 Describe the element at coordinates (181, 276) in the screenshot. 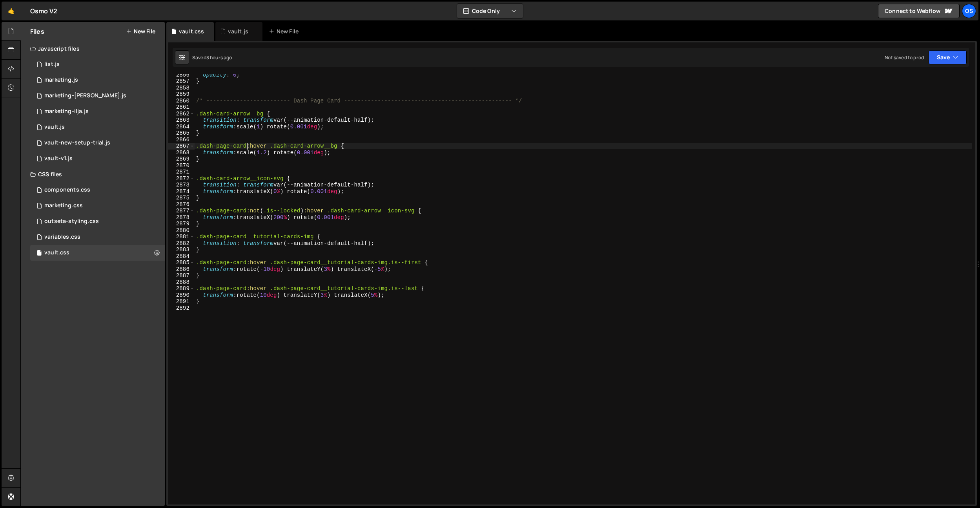

I see `div: 2887` at that location.